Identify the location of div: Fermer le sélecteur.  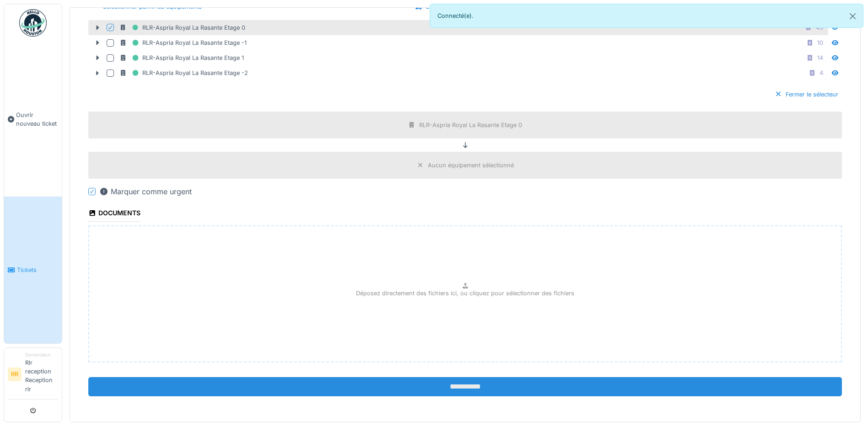
(806, 94).